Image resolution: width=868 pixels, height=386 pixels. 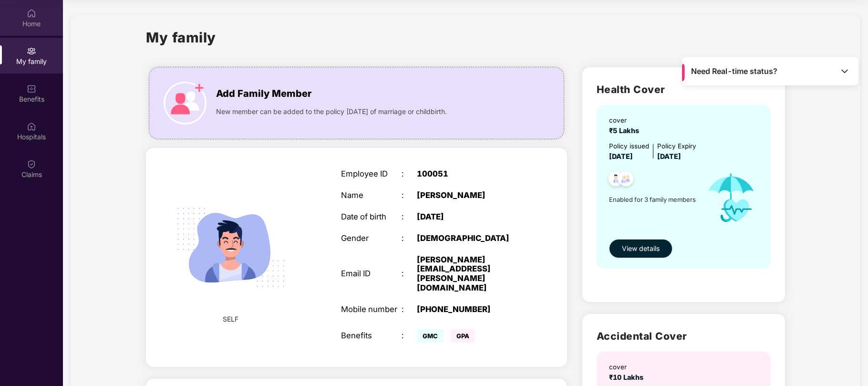 What do you see at coordinates (371, 310) in the screenshot?
I see `div: Mobile number` at bounding box center [371, 310].